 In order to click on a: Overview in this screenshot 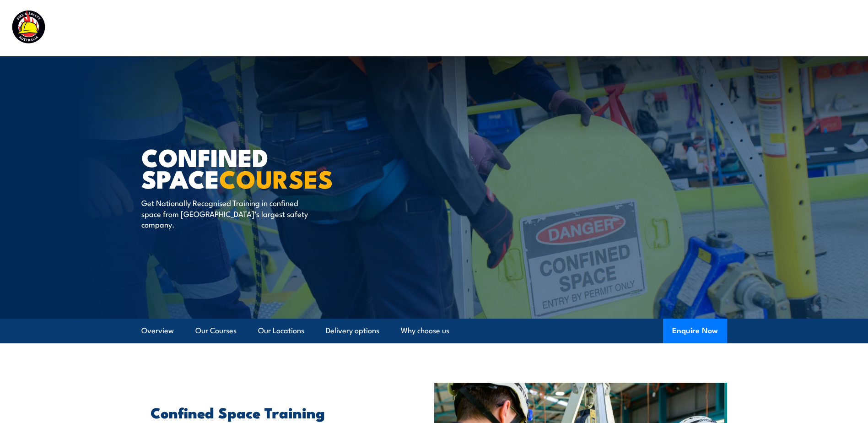, I will do `click(158, 330)`.